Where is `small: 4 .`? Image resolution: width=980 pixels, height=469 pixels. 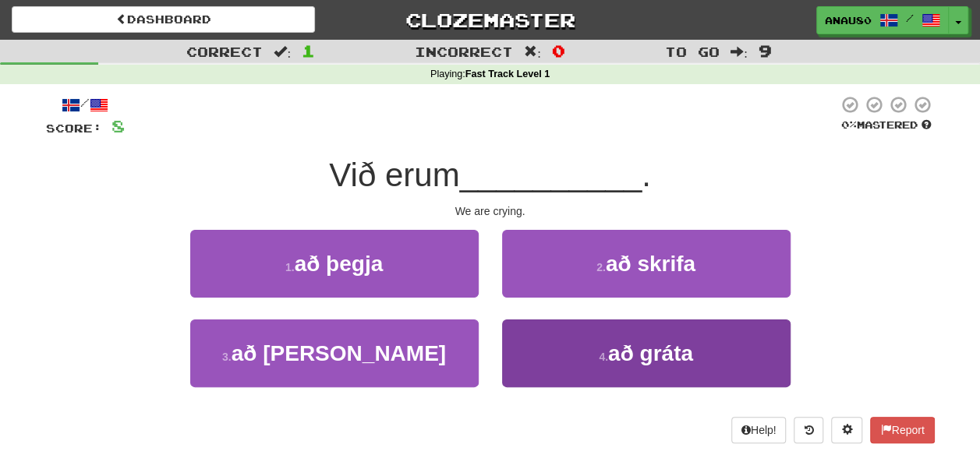
small: 4 . is located at coordinates (603, 357).